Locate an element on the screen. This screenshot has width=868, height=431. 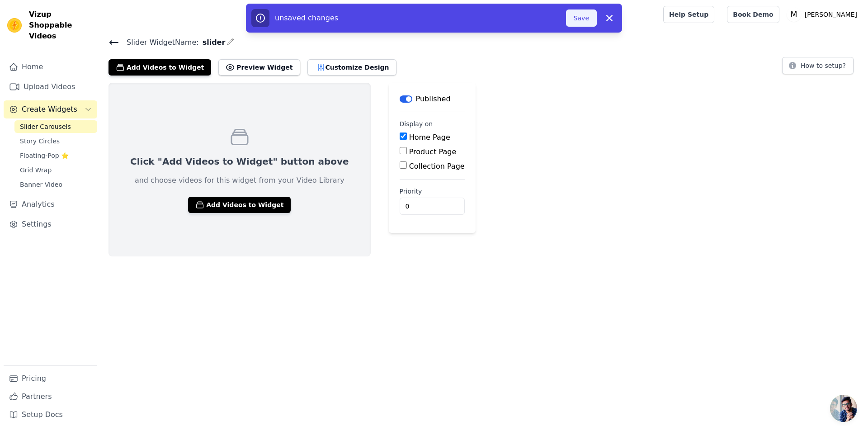
a: Pricing is located at coordinates (50, 378).